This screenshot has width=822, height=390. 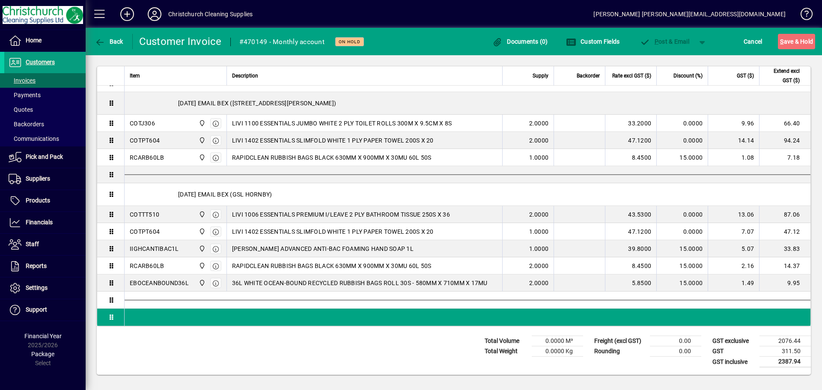 What do you see at coordinates (630, 157) in the screenshot?
I see `div: 8.4500` at bounding box center [630, 157].